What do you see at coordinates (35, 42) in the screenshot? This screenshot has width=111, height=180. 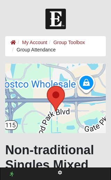 I see `a: My Account` at bounding box center [35, 42].